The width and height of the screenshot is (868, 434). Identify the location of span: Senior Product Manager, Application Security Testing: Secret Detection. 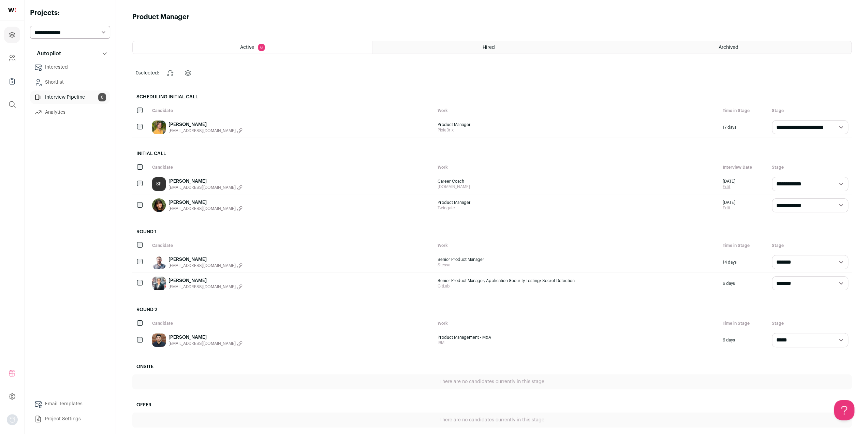
(577, 280).